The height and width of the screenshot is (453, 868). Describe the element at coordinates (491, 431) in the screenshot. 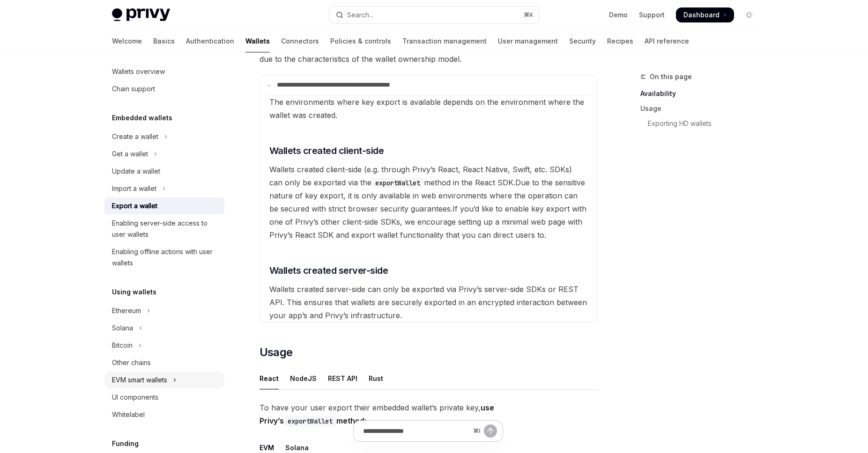

I see `button: Send message` at that location.